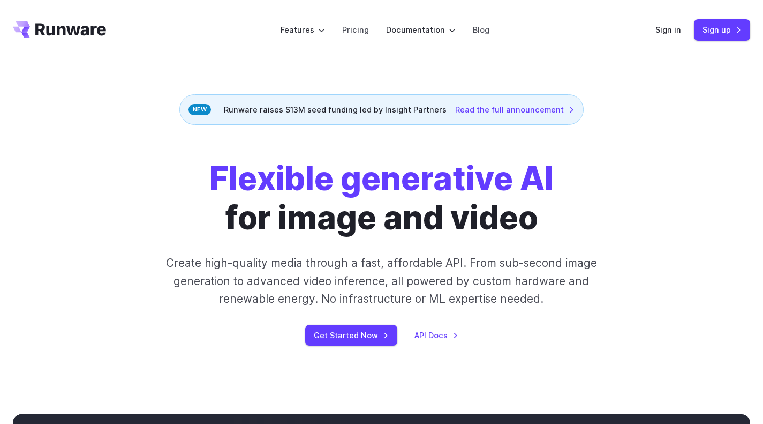 This screenshot has width=763, height=424. What do you see at coordinates (668, 29) in the screenshot?
I see `a: Sign in` at bounding box center [668, 29].